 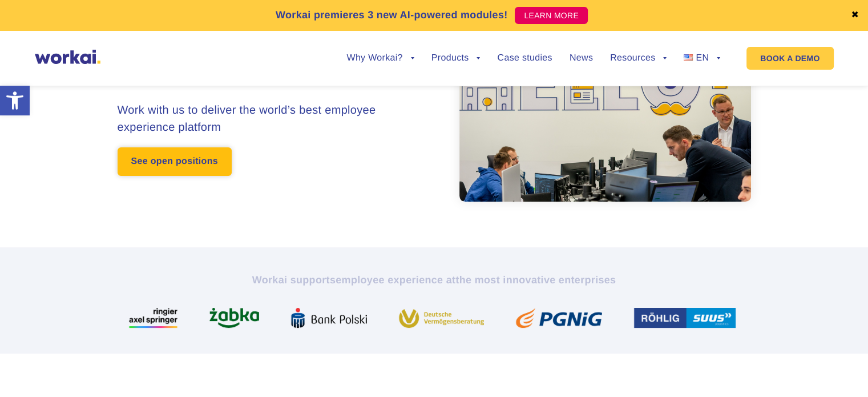 What do you see at coordinates (638, 58) in the screenshot?
I see `a: Resources` at bounding box center [638, 58].